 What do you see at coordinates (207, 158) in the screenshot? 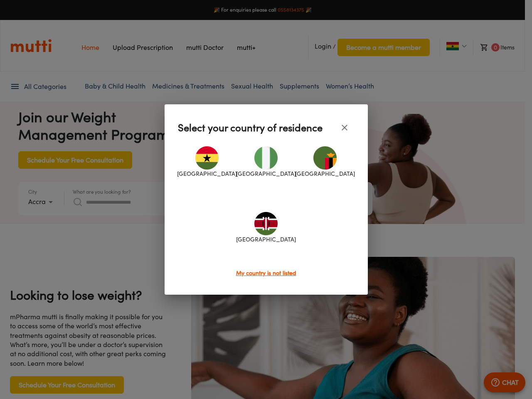
I see `img: Ghana` at bounding box center [207, 158].